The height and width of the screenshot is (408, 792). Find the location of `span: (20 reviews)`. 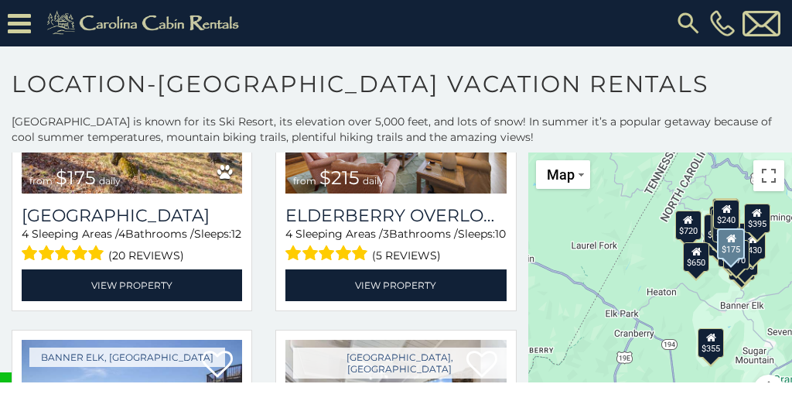

span: (20 reviews) is located at coordinates (146, 255).